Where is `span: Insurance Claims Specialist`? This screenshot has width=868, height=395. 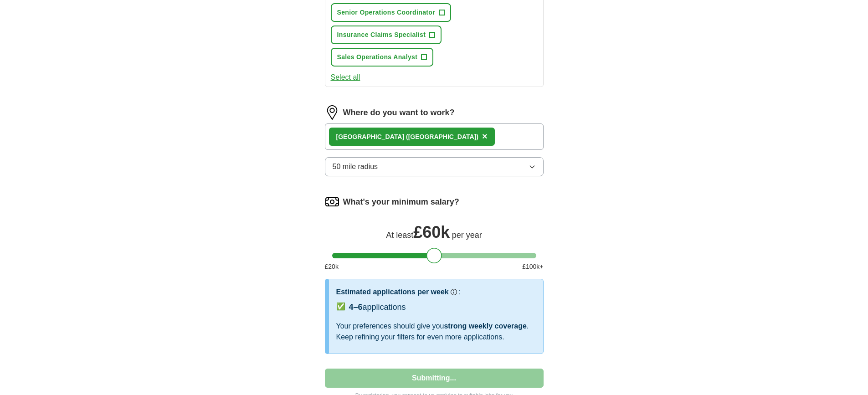 span: Insurance Claims Specialist is located at coordinates (382, 35).